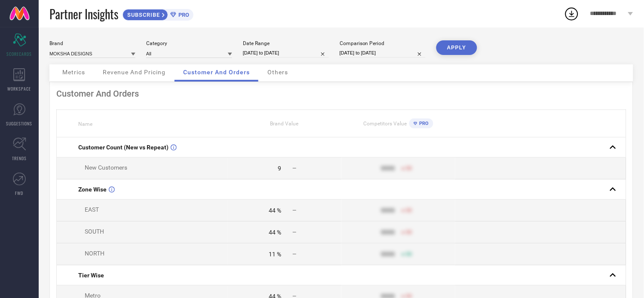  I want to click on div: 9, so click(279, 169).